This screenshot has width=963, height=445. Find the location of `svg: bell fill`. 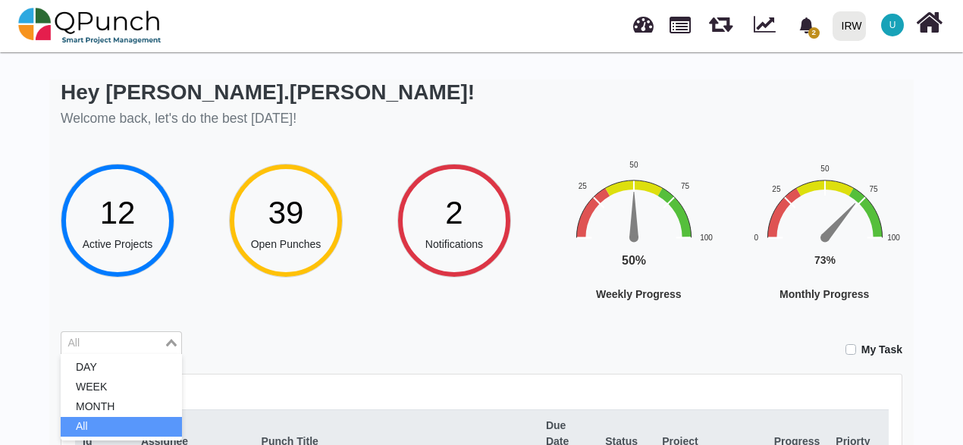

svg: bell fill is located at coordinates (806, 25).